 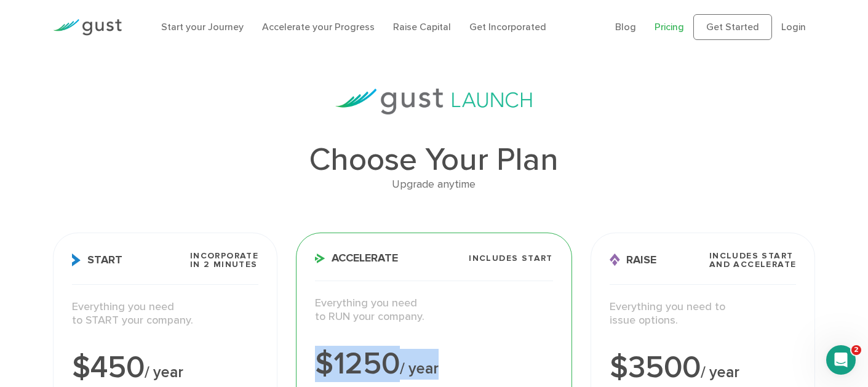 I want to click on img: Gust Logo, so click(x=88, y=27).